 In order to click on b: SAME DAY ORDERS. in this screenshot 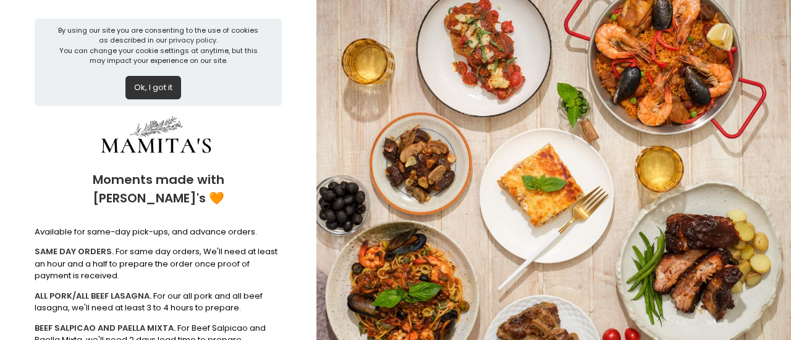, I will do `click(74, 251)`.